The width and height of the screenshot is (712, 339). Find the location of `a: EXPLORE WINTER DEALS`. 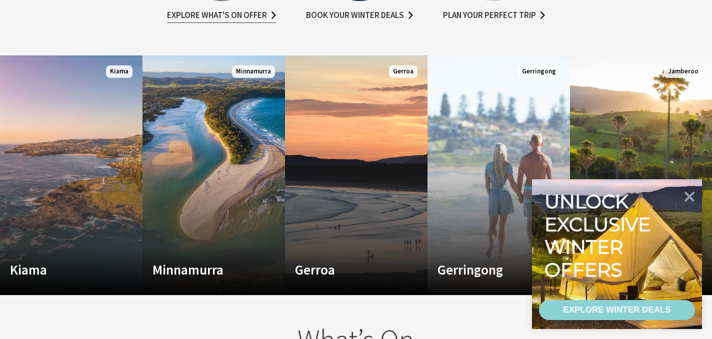

a: EXPLORE WINTER DEALS is located at coordinates (617, 310).